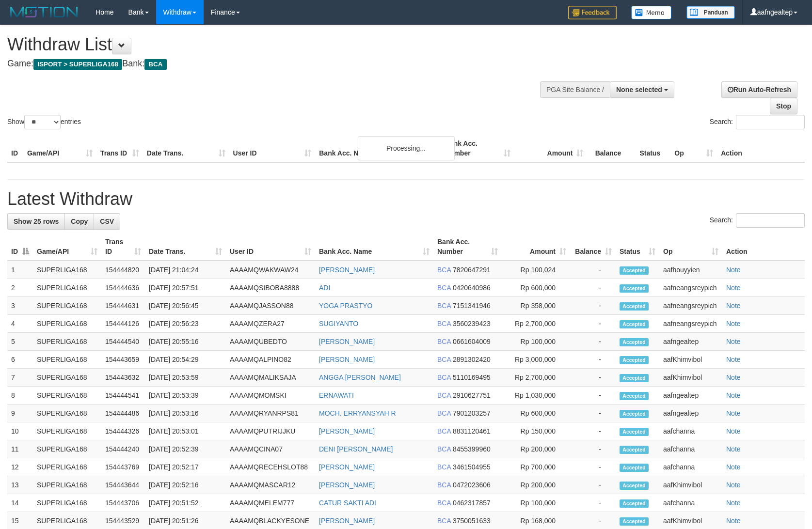  Describe the element at coordinates (536, 449) in the screenshot. I see `td: Rp 200,000` at that location.